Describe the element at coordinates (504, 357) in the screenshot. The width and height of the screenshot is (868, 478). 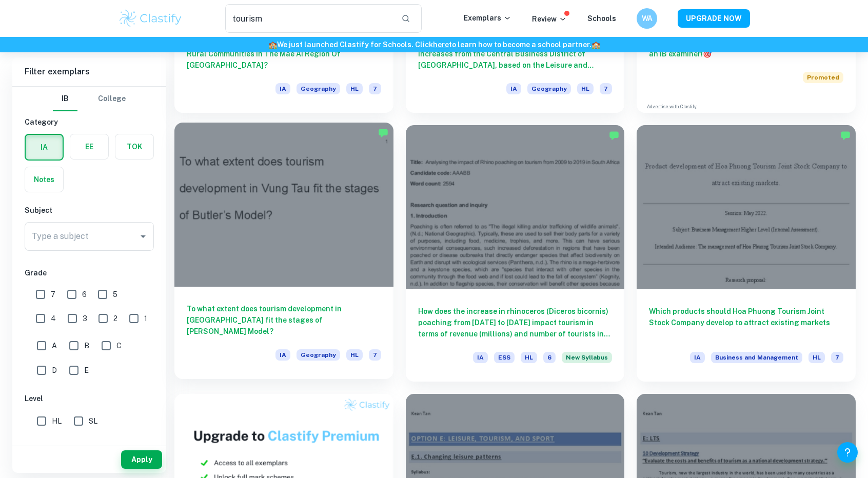
I see `span: ESS` at that location.